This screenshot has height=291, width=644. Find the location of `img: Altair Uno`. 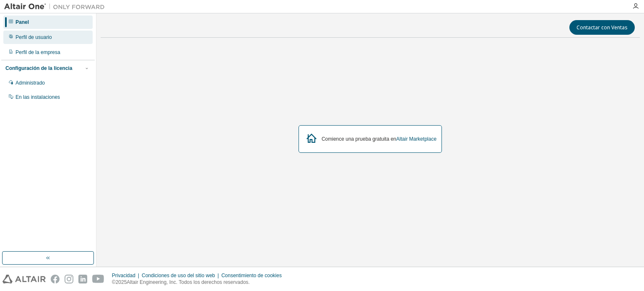

img: Altair Uno is located at coordinates (56, 7).